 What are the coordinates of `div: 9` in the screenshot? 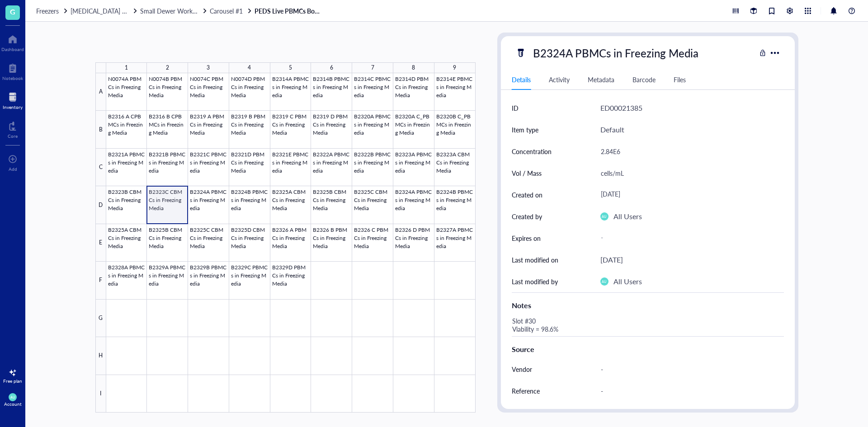 It's located at (454, 68).